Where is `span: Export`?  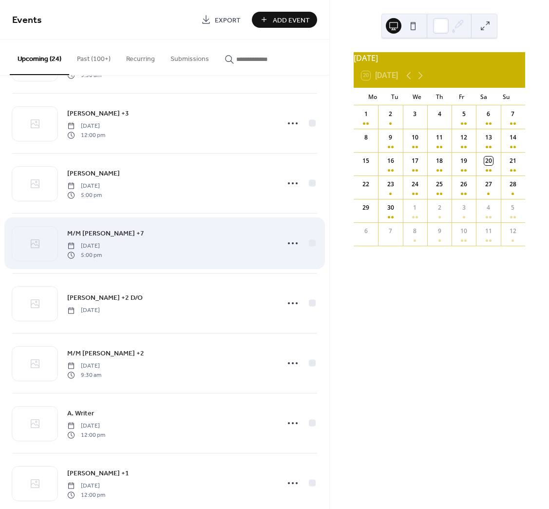 span: Export is located at coordinates (228, 20).